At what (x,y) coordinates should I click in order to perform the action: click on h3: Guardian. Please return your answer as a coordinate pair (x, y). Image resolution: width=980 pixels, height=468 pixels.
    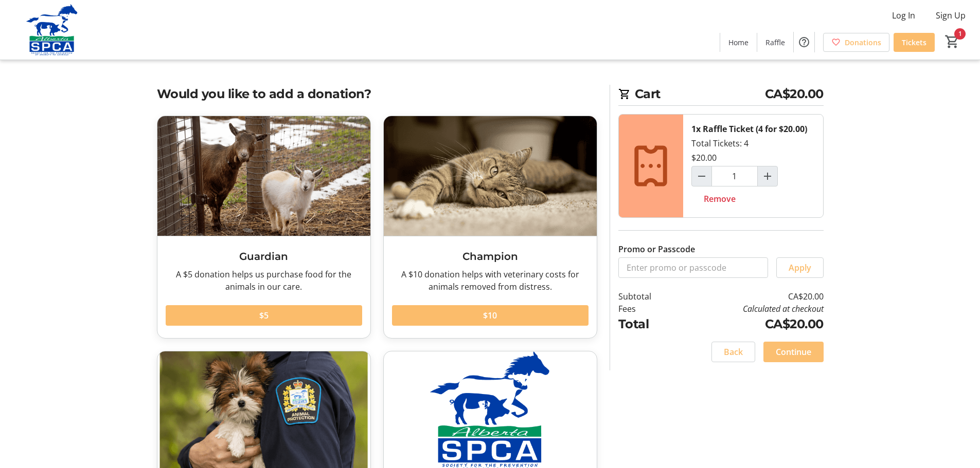
    Looking at the image, I should click on (264, 256).